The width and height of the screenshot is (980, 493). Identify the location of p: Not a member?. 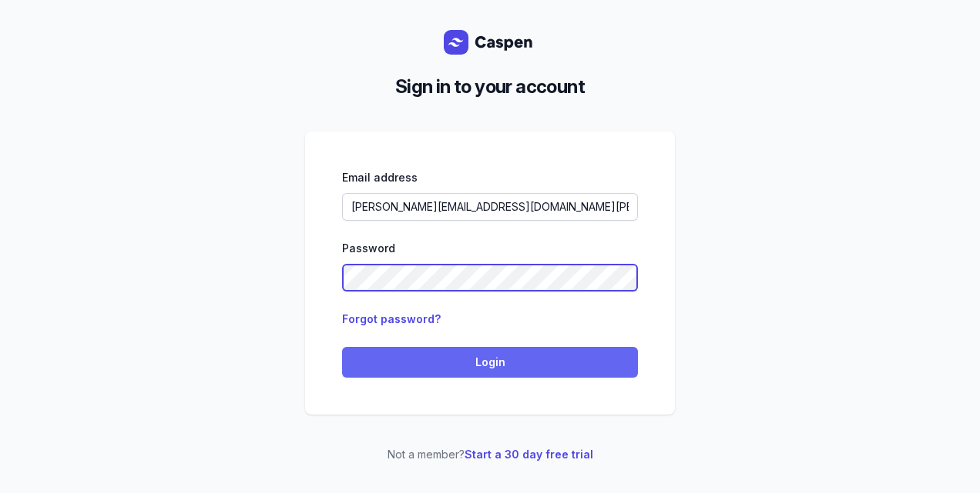
(490, 454).